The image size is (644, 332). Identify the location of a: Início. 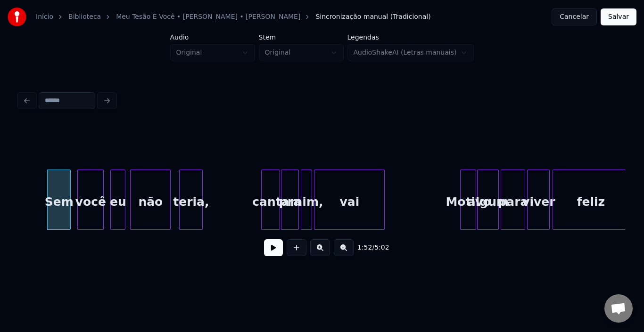
(44, 17).